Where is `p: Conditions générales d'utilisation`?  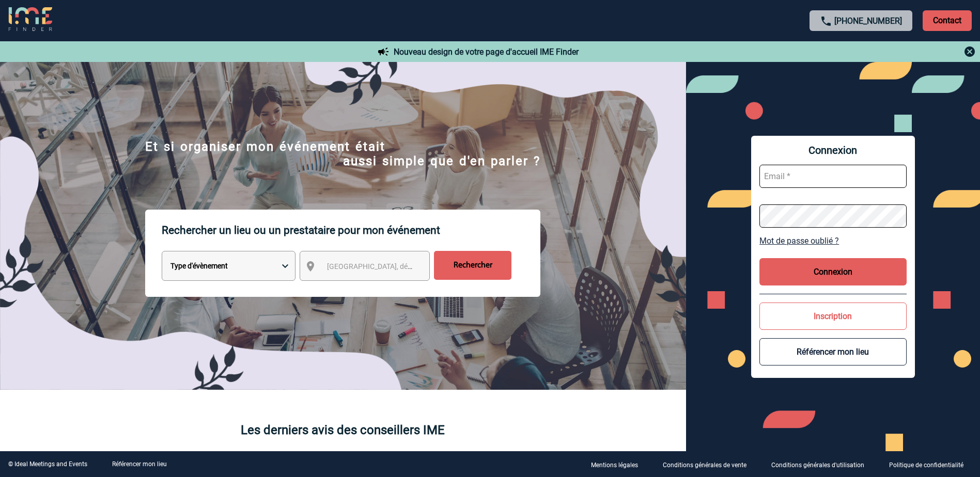
p: Conditions générales d'utilisation is located at coordinates (817, 465).